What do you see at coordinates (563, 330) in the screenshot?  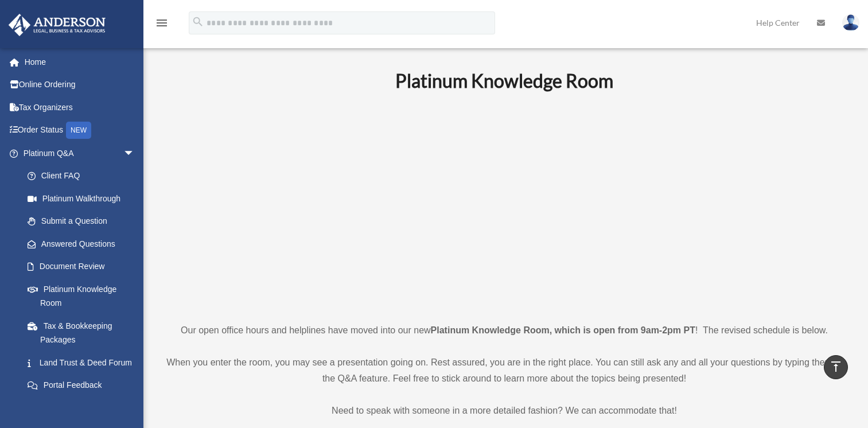 I see `strong: Platinum Knowledge Room, which is open from 9am-2pm PT` at bounding box center [563, 330].